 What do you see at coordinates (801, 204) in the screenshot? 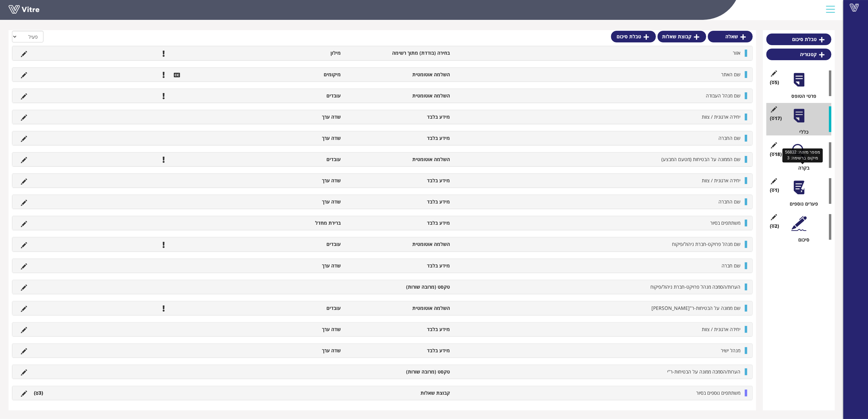
I see `div: פערים נוספים` at bounding box center [801, 204].